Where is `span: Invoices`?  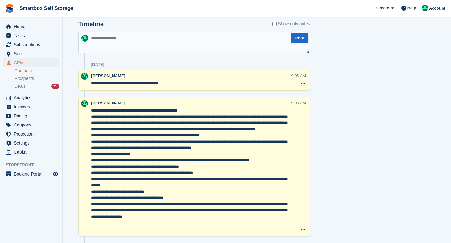
span: Invoices is located at coordinates (33, 107).